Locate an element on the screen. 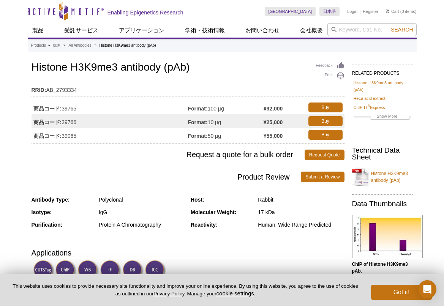 Image resolution: width=444 pixels, height=306 pixels. li: Histone H3K9me3 antibody (pAb) is located at coordinates (128, 45).